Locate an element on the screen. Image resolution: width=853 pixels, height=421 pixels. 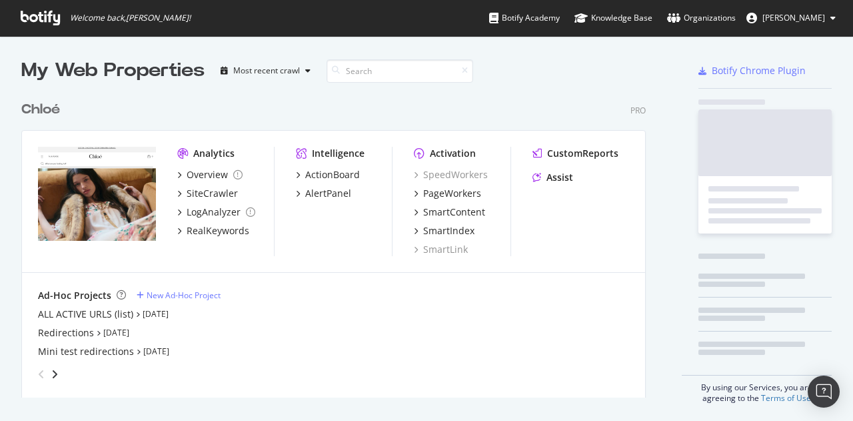
a: SmartIndex is located at coordinates (444, 231).